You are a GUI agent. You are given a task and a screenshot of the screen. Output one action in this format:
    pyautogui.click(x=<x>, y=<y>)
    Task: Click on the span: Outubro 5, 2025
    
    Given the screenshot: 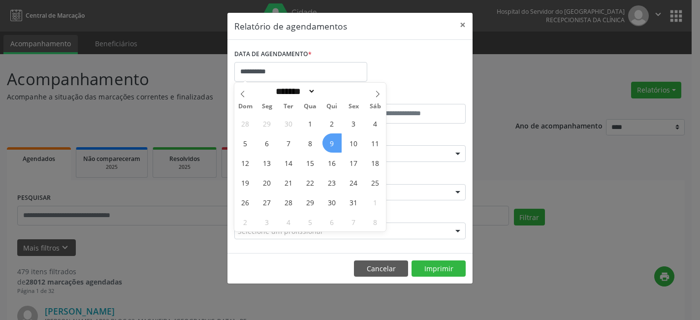 What is the action you would take?
    pyautogui.click(x=245, y=143)
    